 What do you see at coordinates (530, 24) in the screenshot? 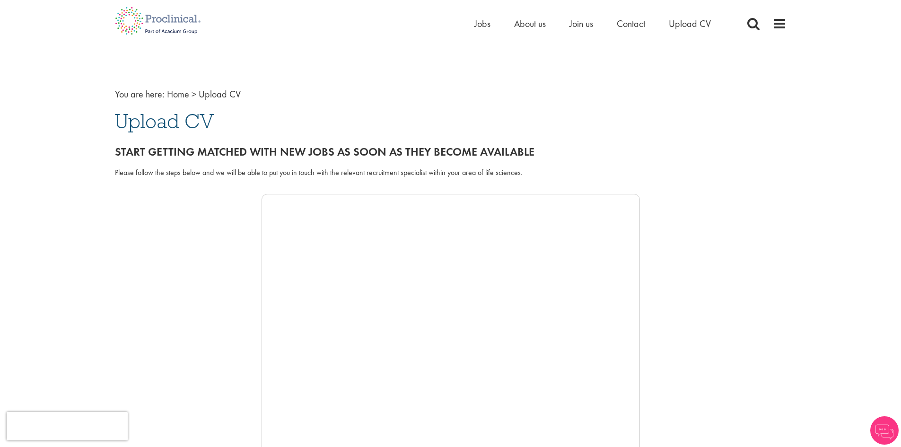
I see `span: About us` at bounding box center [530, 24].